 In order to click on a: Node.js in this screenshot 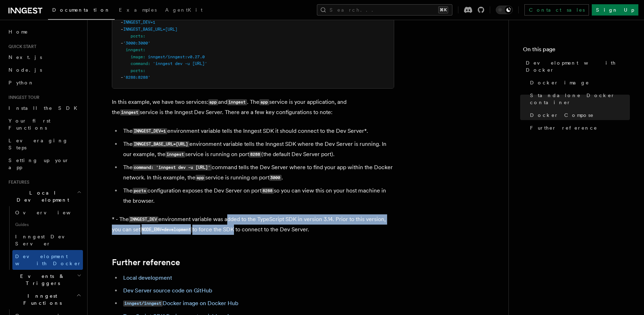, I will do `click(44, 70)`.